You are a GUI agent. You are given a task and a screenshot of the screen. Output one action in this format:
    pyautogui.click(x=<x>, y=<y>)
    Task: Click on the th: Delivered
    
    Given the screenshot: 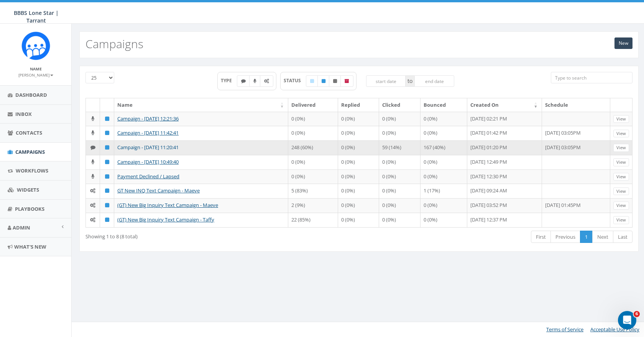 What is the action you would take?
    pyautogui.click(x=313, y=105)
    